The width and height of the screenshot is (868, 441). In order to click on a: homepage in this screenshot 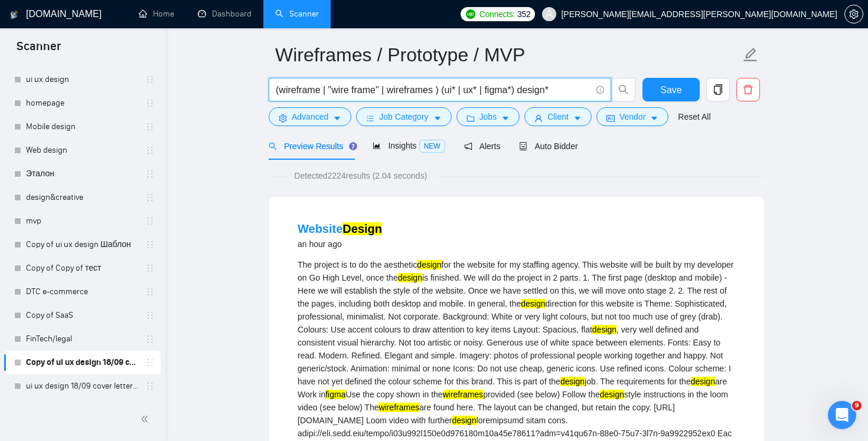, I will do `click(82, 103)`.